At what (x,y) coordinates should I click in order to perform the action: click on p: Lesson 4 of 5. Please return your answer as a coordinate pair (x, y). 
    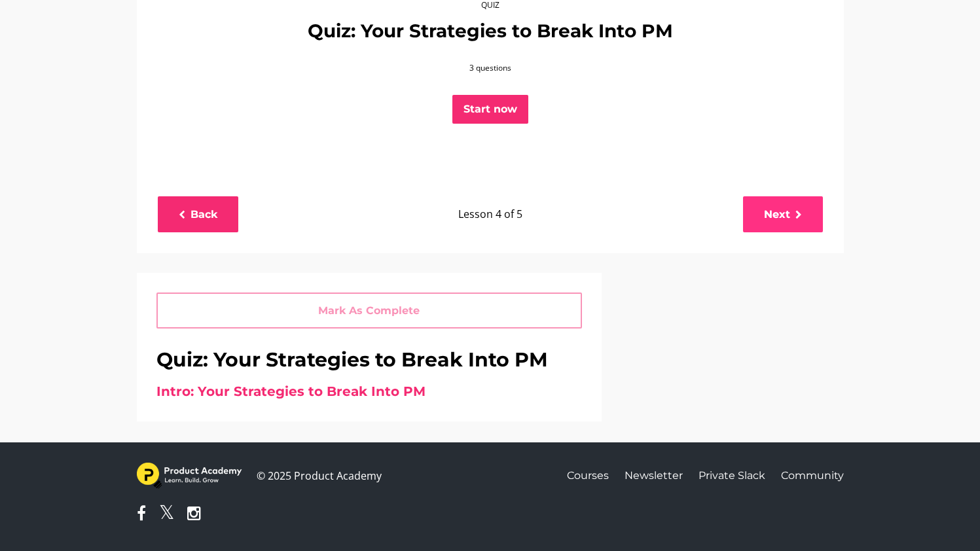
    Looking at the image, I should click on (490, 215).